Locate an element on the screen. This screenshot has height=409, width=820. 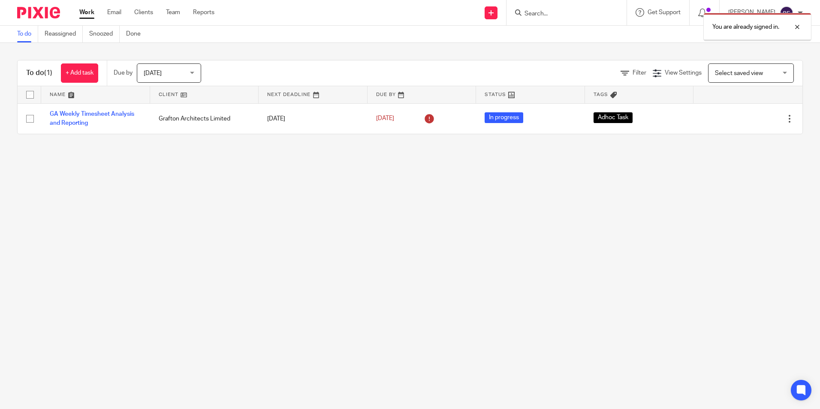
span: Select saved view is located at coordinates (739, 73).